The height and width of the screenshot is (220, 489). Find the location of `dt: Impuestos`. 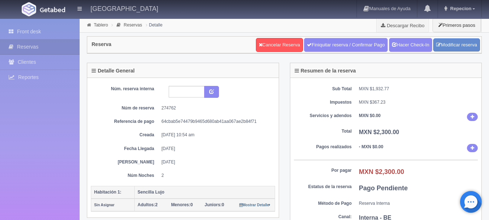

dt: Impuestos is located at coordinates (323, 102).